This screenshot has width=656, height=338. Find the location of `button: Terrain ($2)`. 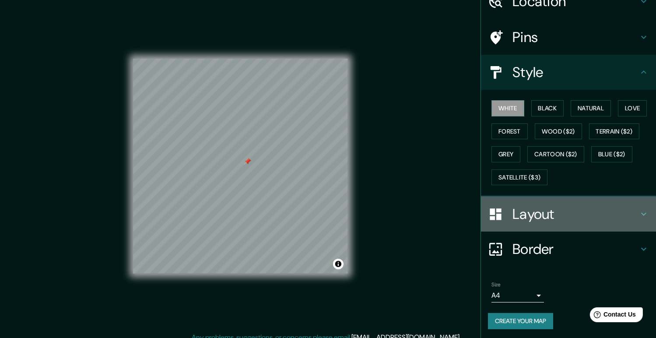

button: Terrain ($2) is located at coordinates (615, 131).